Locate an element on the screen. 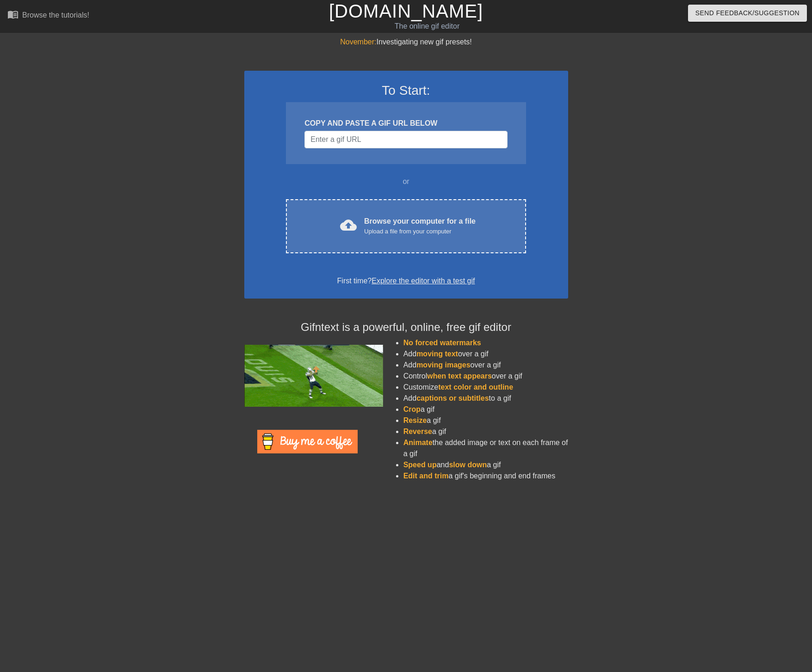 This screenshot has width=812, height=672. li: a gif's beginning and end frames is located at coordinates (486, 477).